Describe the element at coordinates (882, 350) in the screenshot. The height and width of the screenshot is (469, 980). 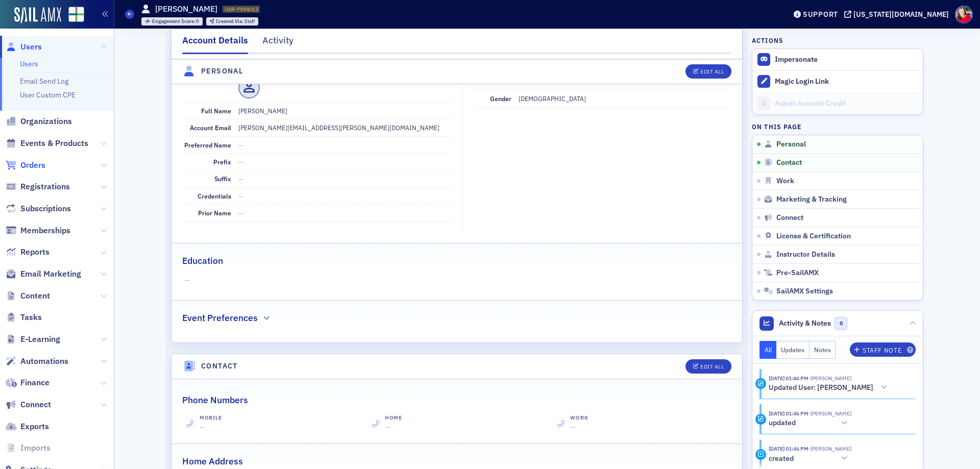
I see `div: Staff Note` at that location.